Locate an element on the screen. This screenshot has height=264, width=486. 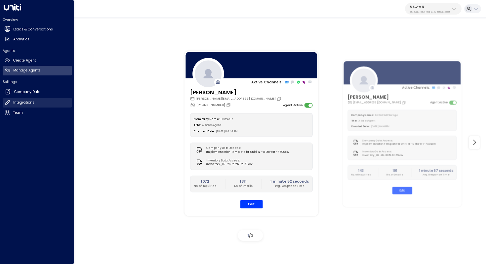
a: Create Agent is located at coordinates (37, 60).